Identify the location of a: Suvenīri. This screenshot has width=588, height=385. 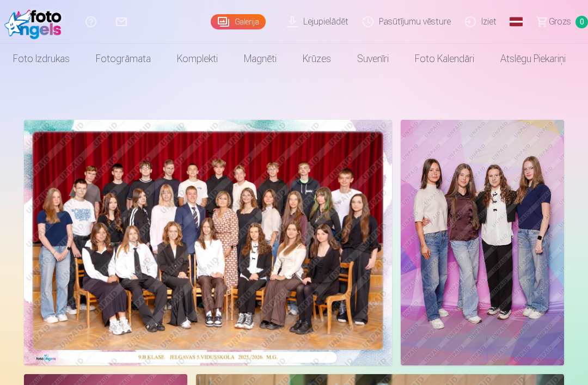
(373, 59).